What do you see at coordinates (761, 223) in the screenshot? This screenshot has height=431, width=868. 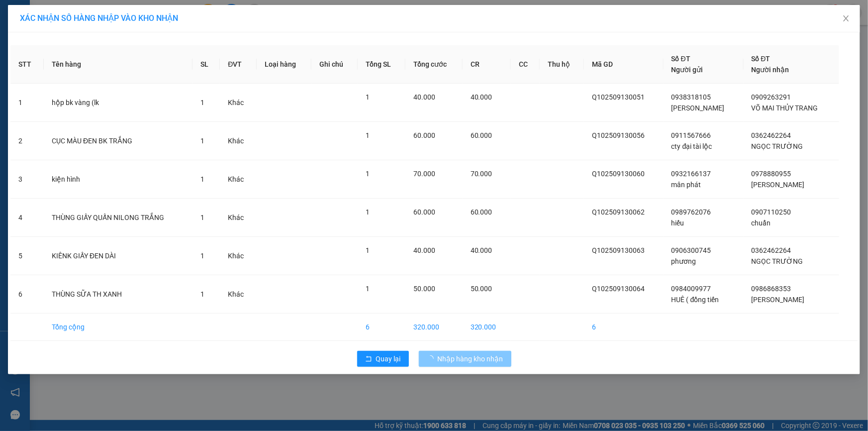 I see `span: chuẩn` at bounding box center [761, 223].